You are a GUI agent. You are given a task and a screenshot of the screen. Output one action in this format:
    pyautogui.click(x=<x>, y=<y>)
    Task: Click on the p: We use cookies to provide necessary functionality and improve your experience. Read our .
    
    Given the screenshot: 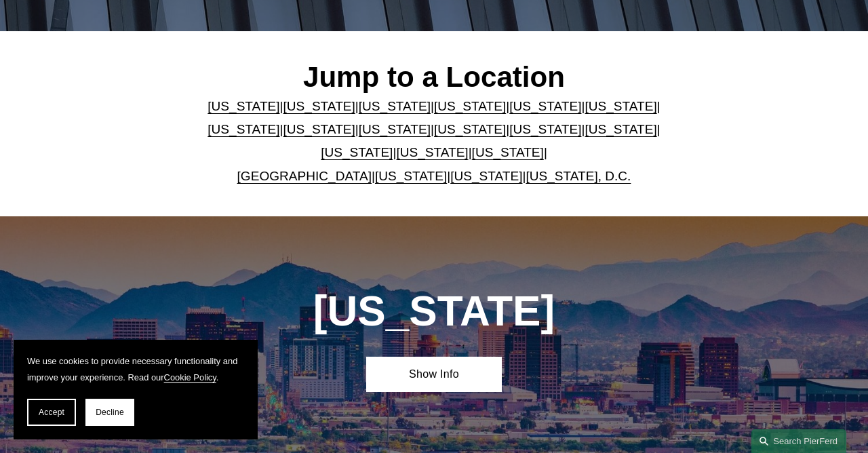 What is the action you would take?
    pyautogui.click(x=136, y=369)
    